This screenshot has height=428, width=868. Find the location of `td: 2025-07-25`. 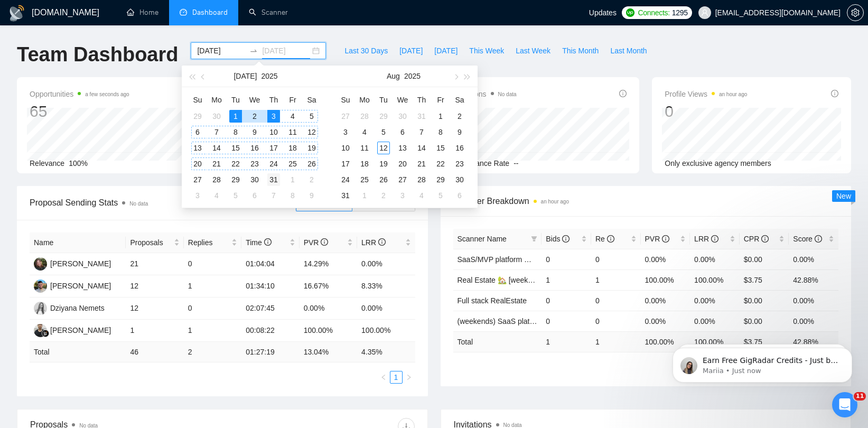

td: 2025-07-25 is located at coordinates (293, 164).